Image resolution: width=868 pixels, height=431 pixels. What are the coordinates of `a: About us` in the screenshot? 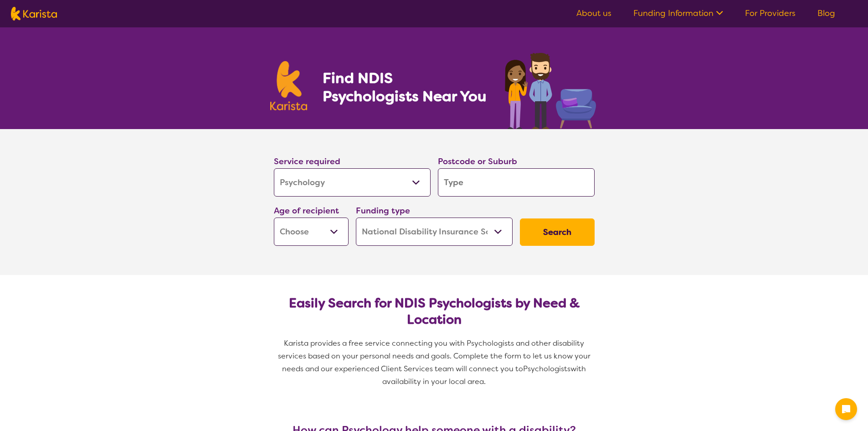 It's located at (594, 13).